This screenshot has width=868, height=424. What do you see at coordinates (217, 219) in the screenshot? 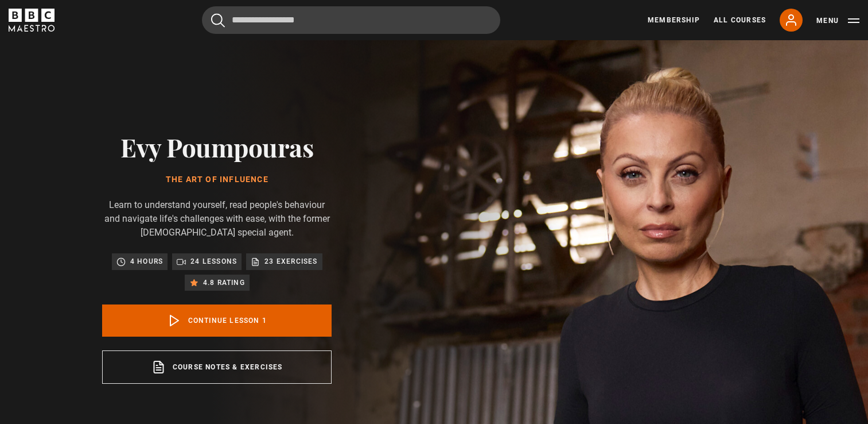
I see `p: Learn to understand yourself, read people's behaviour and navigate life's challenges with ease, w...` at bounding box center [217, 219].